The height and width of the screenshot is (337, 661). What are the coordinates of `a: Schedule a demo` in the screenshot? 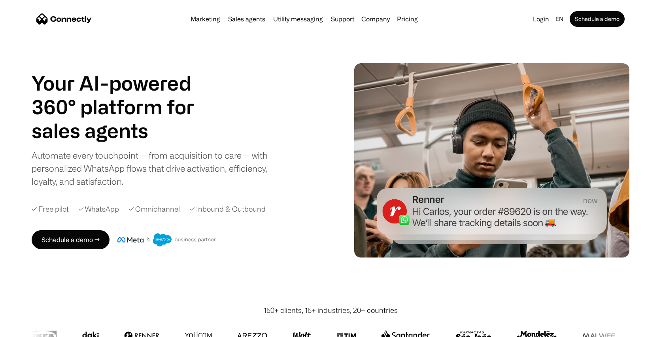 It's located at (597, 19).